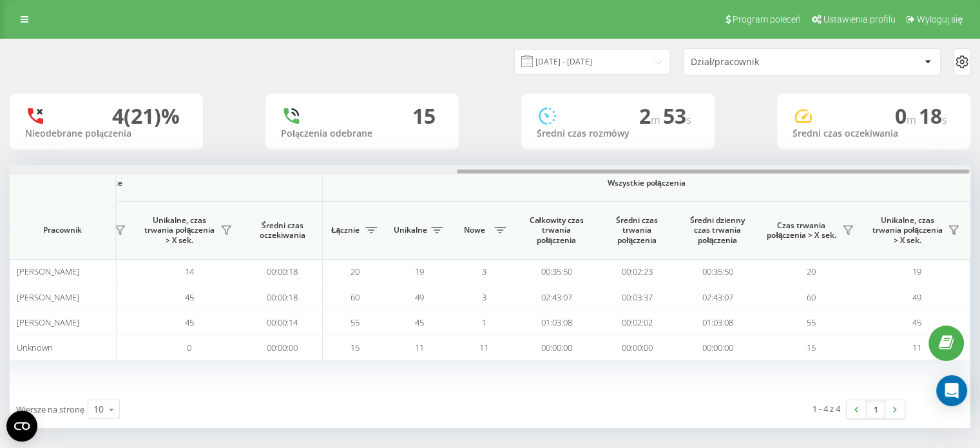  Describe the element at coordinates (939, 19) in the screenshot. I see `span: Wyloguj się` at that location.